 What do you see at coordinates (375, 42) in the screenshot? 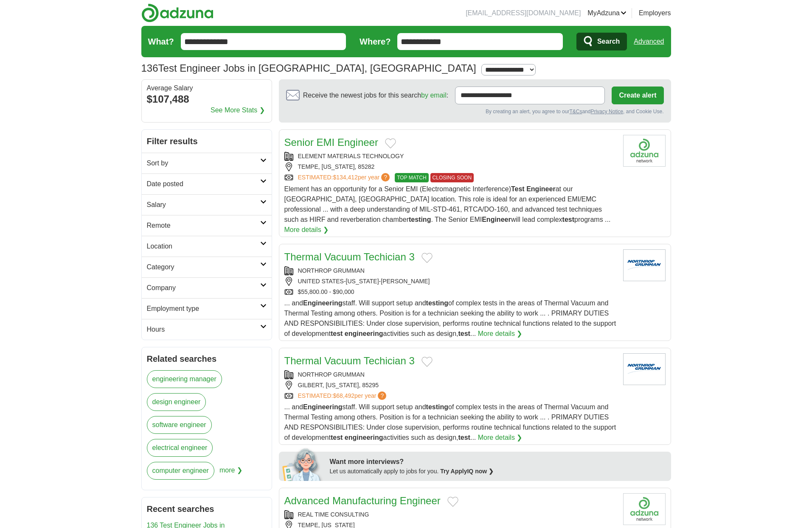
I see `label: Where?` at bounding box center [375, 42].